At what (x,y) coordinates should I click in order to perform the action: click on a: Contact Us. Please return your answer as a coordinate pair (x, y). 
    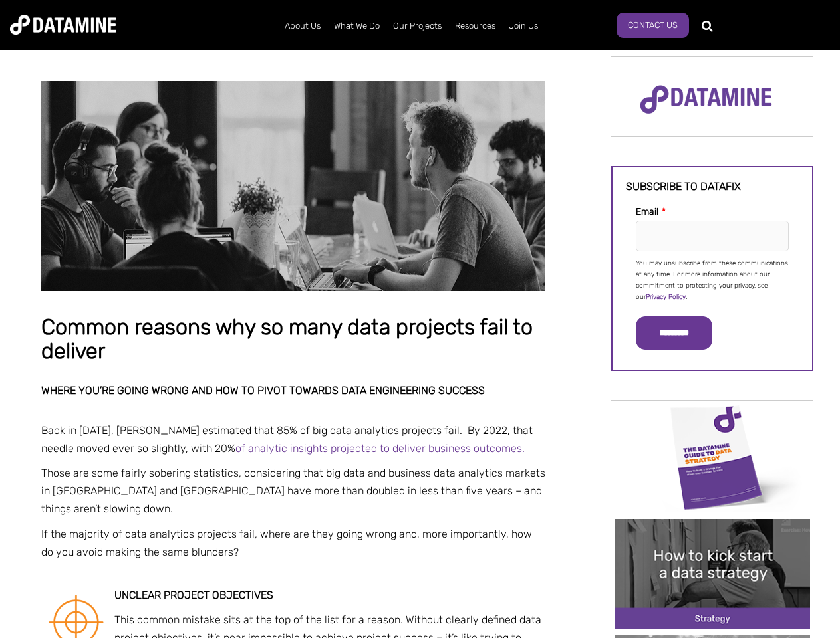
    Looking at the image, I should click on (653, 25).